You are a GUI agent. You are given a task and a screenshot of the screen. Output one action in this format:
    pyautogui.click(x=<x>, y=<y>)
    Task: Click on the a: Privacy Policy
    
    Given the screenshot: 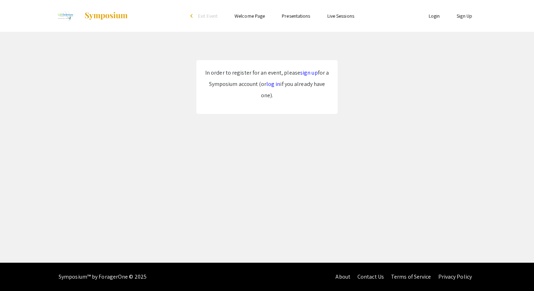 What is the action you would take?
    pyautogui.click(x=455, y=276)
    